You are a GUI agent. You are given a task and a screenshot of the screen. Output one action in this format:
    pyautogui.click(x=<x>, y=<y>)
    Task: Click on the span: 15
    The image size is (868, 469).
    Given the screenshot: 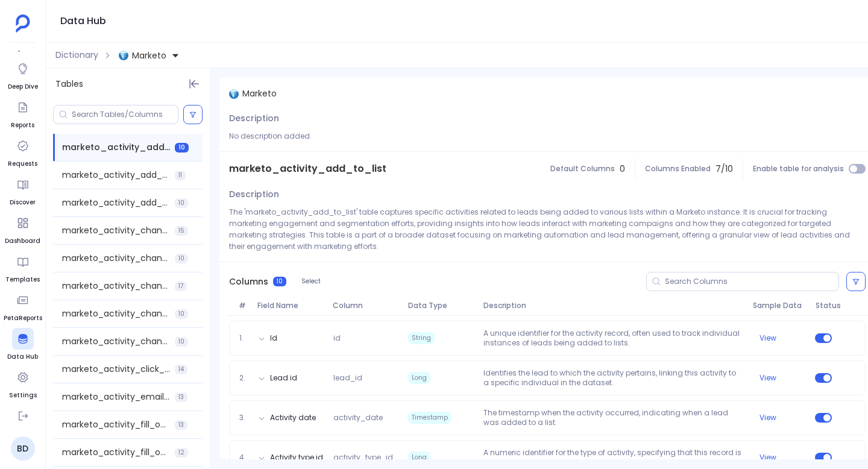 What is the action you would take?
    pyautogui.click(x=181, y=231)
    